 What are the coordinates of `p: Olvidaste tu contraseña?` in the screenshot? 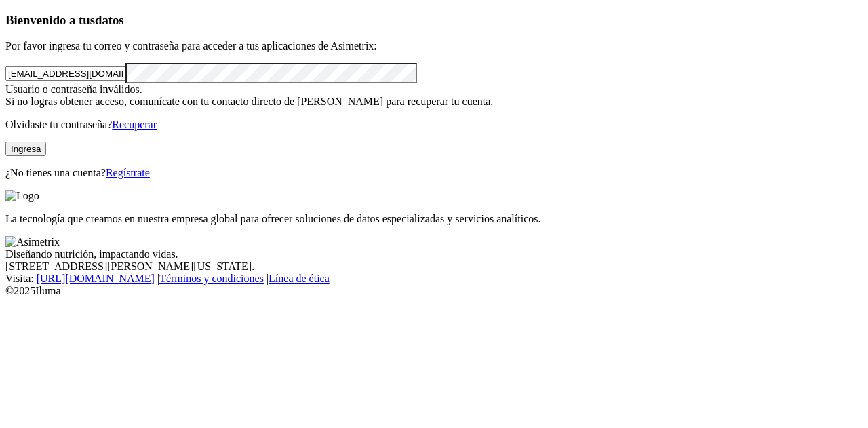 It's located at (434, 125).